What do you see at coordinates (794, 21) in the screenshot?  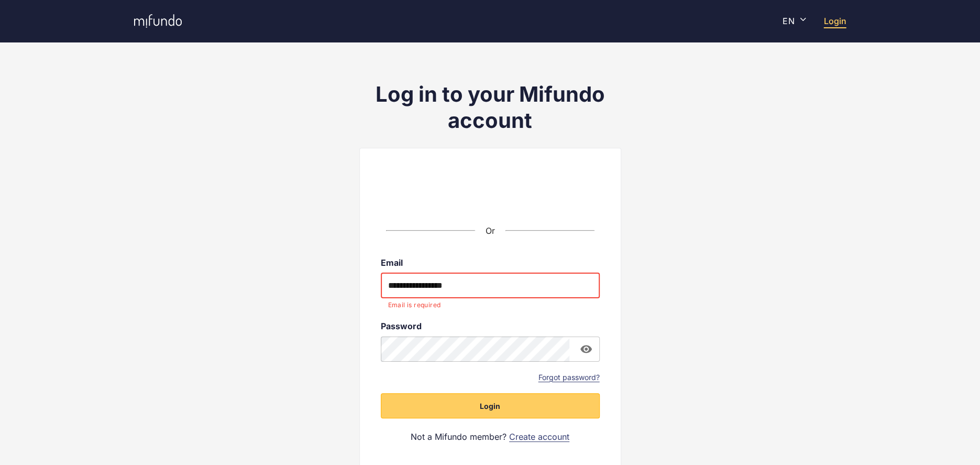 I see `div: EN` at bounding box center [794, 21].